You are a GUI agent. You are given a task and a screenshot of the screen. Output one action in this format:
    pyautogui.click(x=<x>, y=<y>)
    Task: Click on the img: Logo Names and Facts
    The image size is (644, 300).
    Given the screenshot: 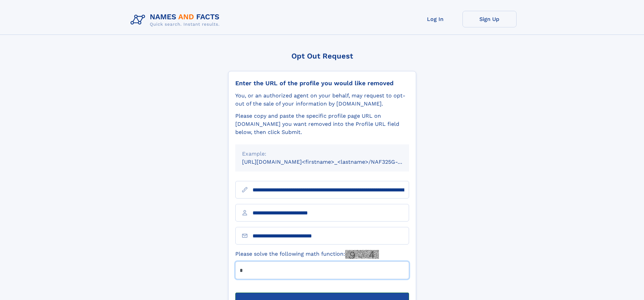 What is the action you would take?
    pyautogui.click(x=176, y=20)
    